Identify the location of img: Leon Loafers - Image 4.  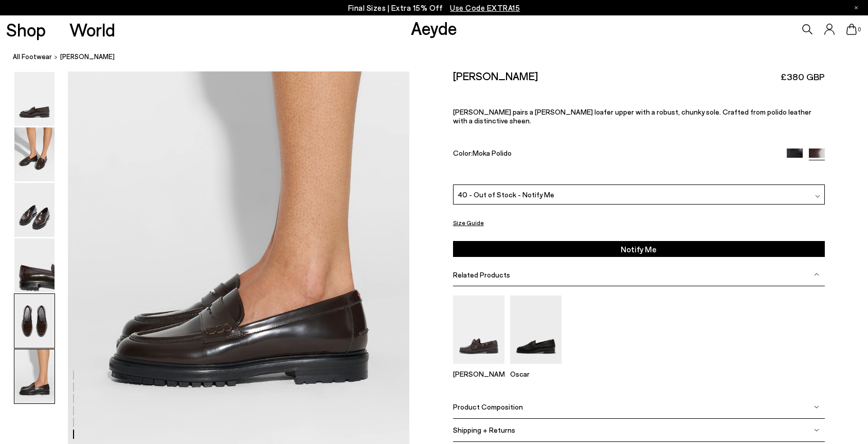
(34, 265).